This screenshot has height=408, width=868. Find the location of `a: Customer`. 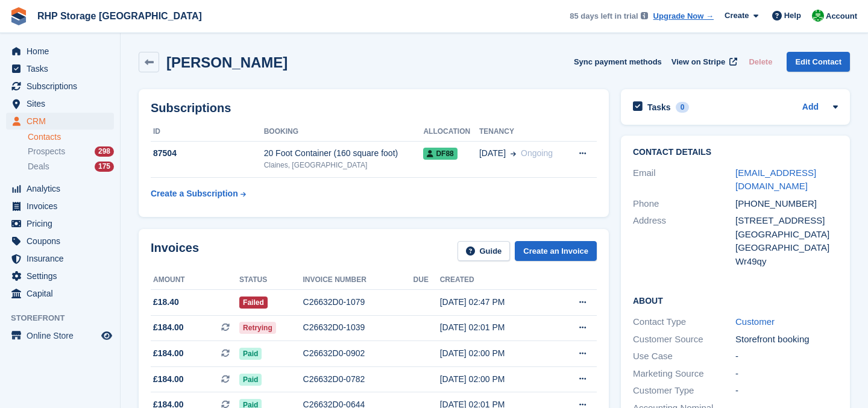

a: Customer is located at coordinates (755, 321).